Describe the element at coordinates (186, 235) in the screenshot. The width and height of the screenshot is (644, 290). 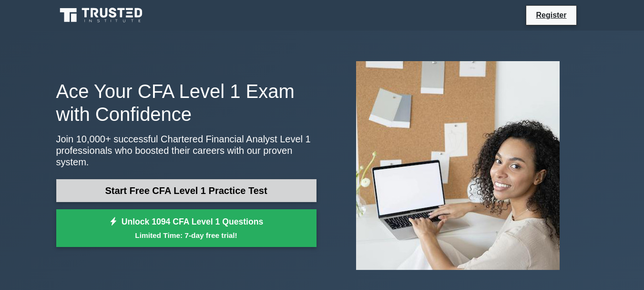
I see `small: Limited Time: 7-day free trial!` at that location.